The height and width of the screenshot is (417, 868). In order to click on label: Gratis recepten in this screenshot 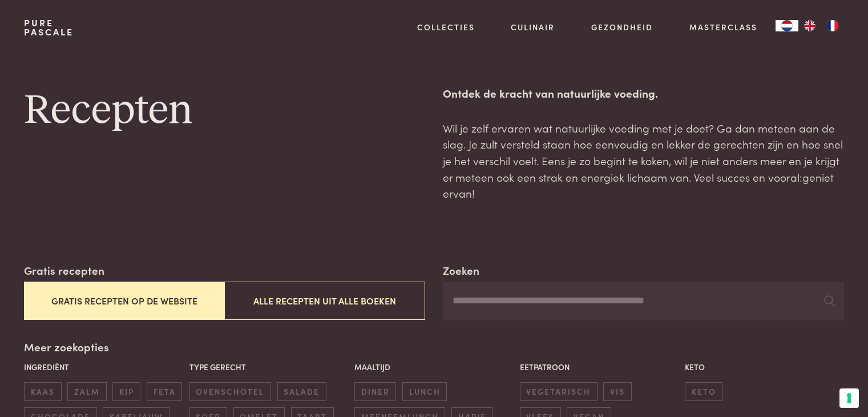, I will do `click(64, 270)`.